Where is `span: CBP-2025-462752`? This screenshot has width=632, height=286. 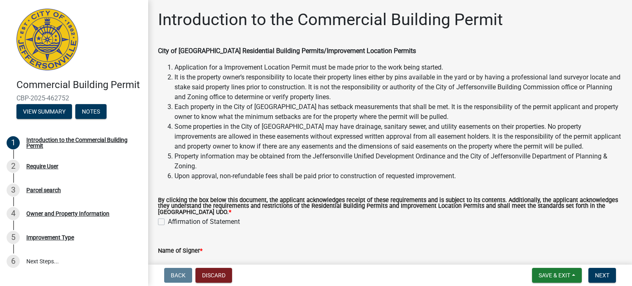 span: CBP-2025-462752 is located at coordinates (74, 98).